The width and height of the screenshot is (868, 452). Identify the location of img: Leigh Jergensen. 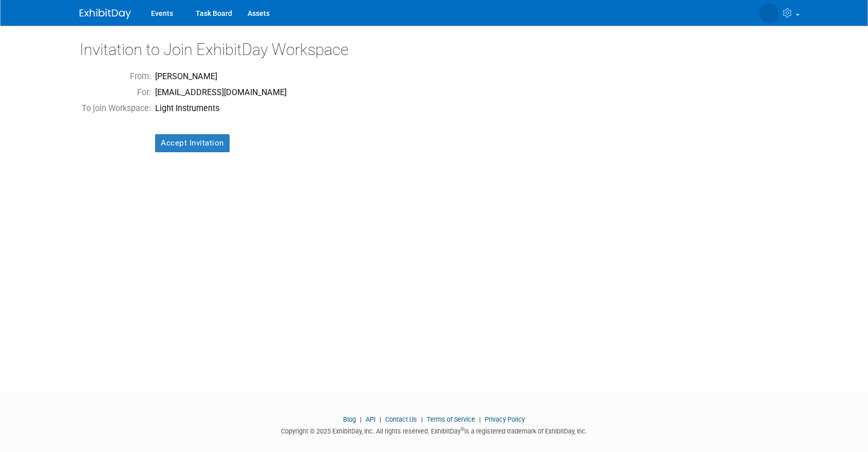
(769, 14).